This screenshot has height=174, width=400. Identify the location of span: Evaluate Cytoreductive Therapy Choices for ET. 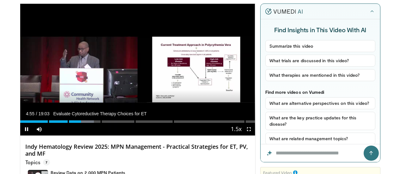
(100, 114).